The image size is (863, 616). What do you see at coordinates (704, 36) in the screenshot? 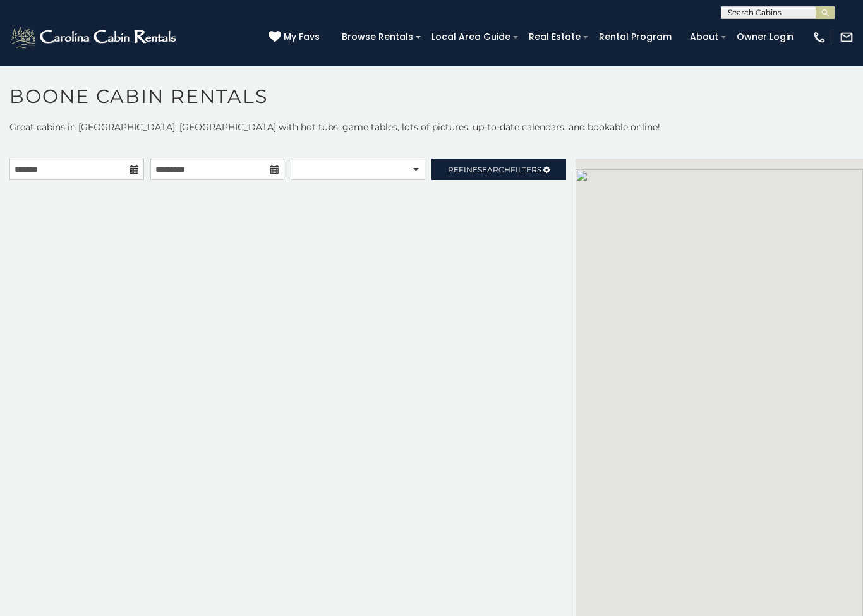
I see `a: About` at bounding box center [704, 36].